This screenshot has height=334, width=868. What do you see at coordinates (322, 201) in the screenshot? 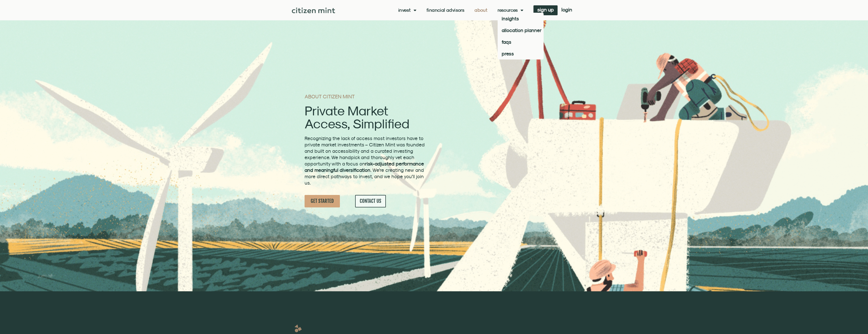
I see `a: GET STARTED` at bounding box center [322, 201].